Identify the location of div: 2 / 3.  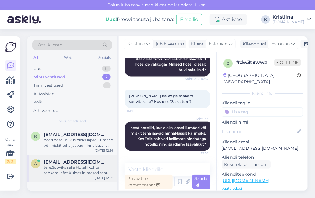
(10, 161).